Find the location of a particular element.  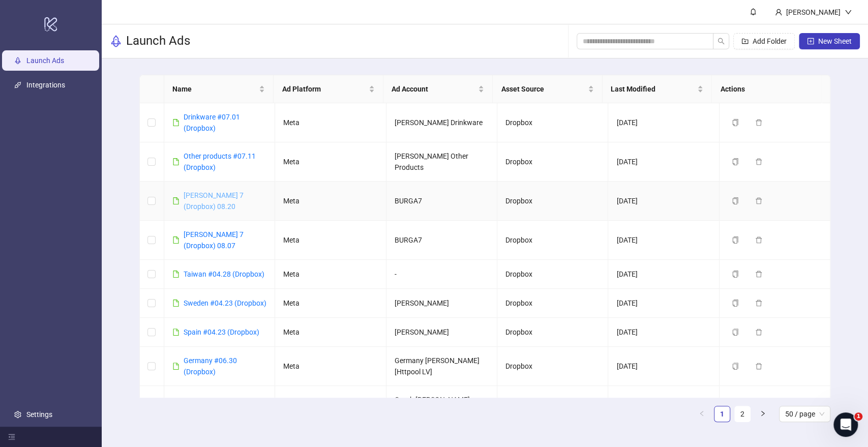

li: 1 is located at coordinates (722, 414).